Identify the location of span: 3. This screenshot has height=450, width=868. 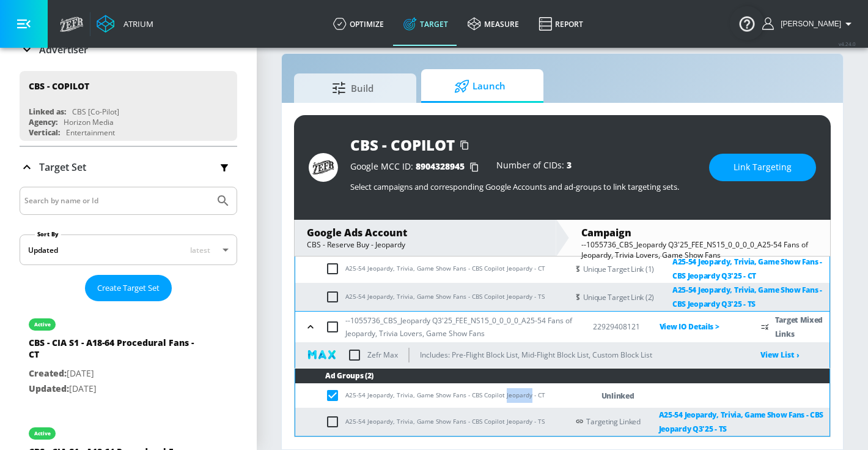
(569, 165).